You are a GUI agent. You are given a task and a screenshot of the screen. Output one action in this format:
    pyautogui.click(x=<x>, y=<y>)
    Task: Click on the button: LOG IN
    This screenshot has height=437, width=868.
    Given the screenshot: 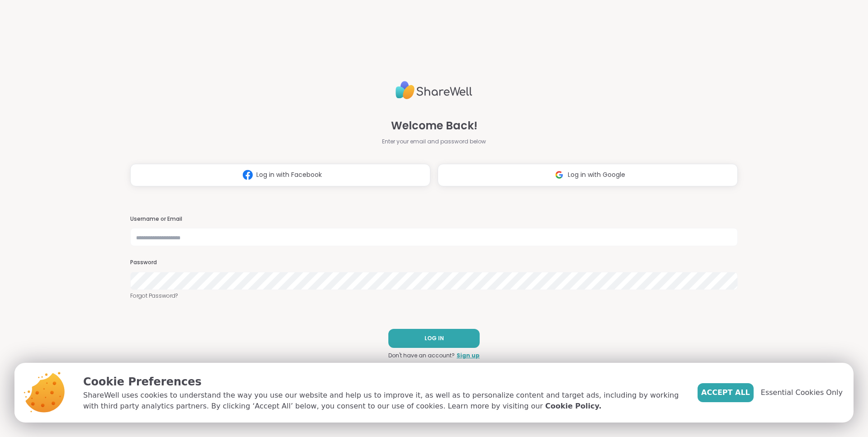 What is the action you would take?
    pyautogui.click(x=434, y=338)
    